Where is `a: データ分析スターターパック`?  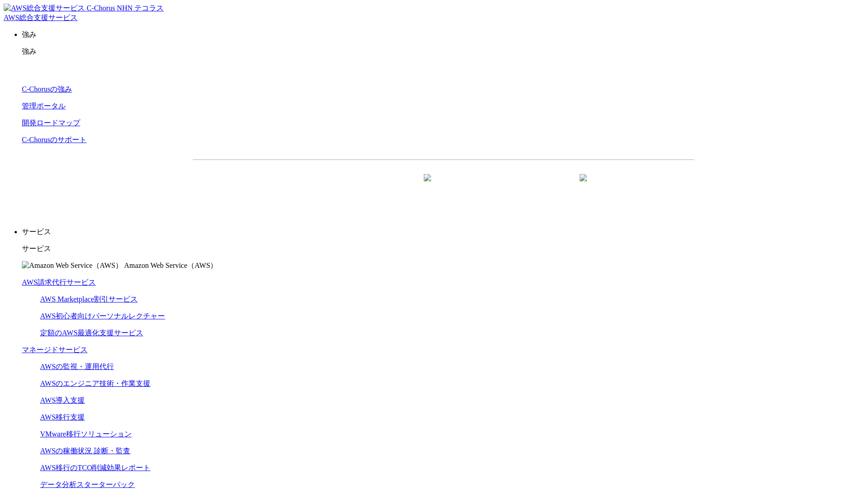 a: データ分析スターターパック is located at coordinates (88, 484).